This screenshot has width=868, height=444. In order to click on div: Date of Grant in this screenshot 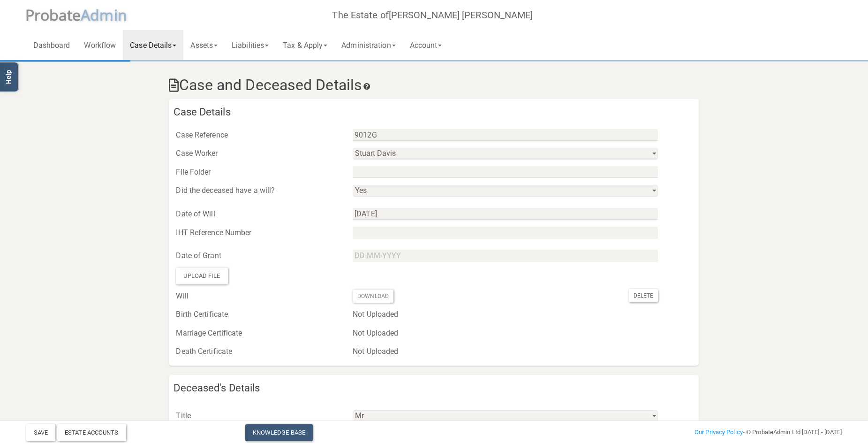, I will do `click(257, 256)`.